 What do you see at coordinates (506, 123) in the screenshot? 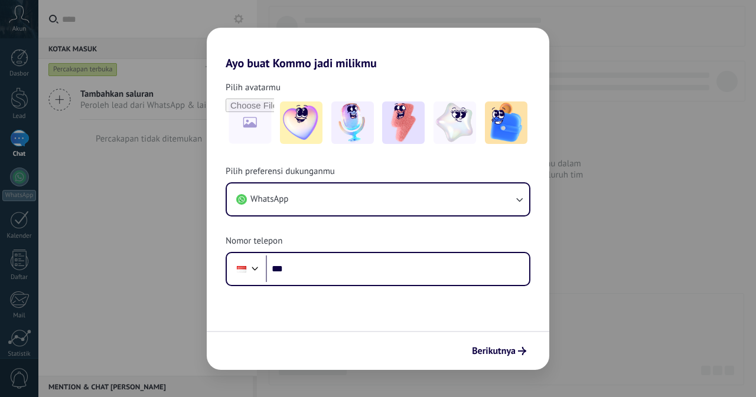
I see `img: -5.jpeg` at bounding box center [506, 123].